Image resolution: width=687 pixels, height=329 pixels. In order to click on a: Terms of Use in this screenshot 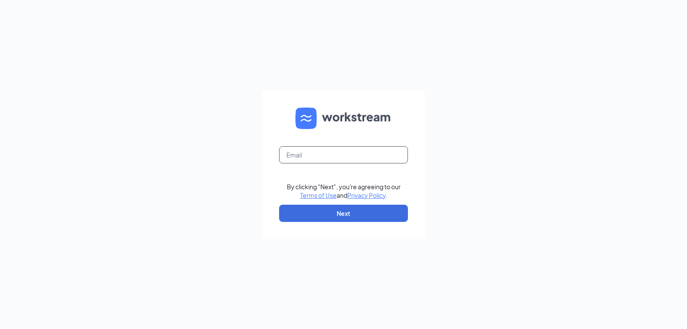, I will do `click(318, 195)`.